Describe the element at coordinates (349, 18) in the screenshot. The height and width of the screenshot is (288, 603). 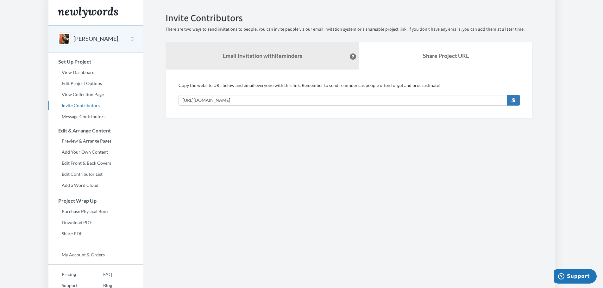
I see `h2: Invite Contributors` at that location.